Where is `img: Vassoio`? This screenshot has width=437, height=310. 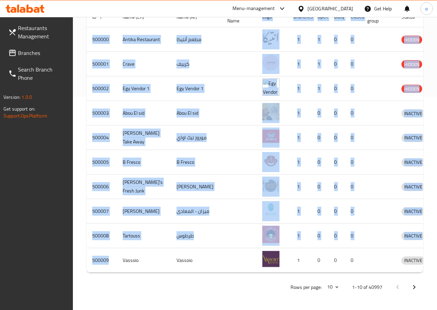 img: Vassoio is located at coordinates (271, 259).